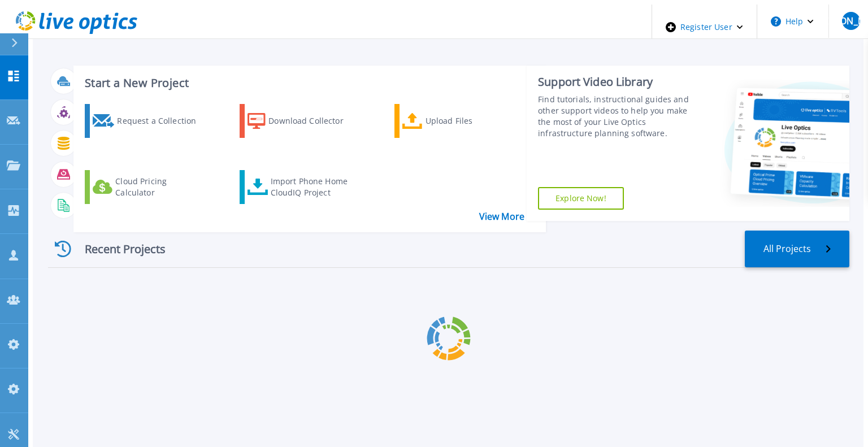 This screenshot has height=447, width=868. Describe the element at coordinates (162, 121) in the screenshot. I see `div: Request a Collection` at that location.